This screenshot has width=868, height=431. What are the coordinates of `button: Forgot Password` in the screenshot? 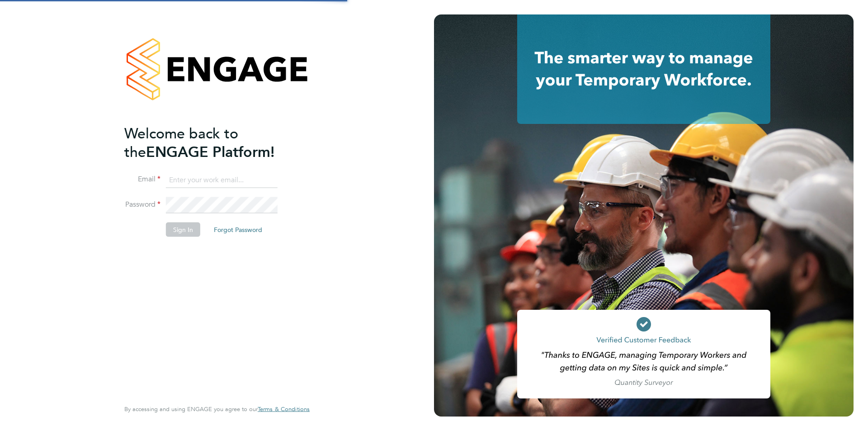 It's located at (238, 230).